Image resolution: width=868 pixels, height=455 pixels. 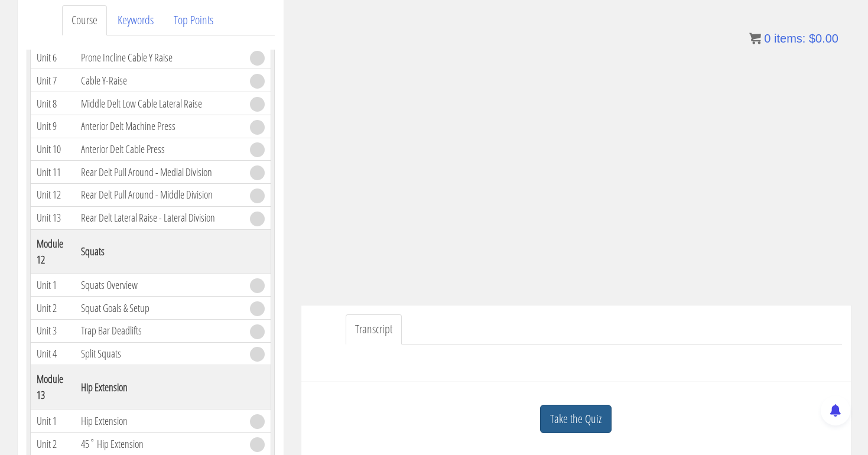 I want to click on td: Anterior Delt Cable Press, so click(x=160, y=149).